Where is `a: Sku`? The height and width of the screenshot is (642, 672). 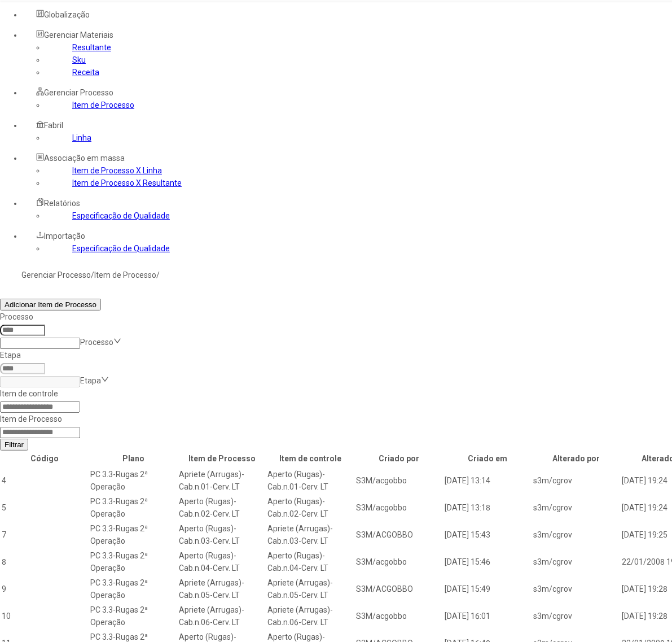 a: Sku is located at coordinates (79, 60).